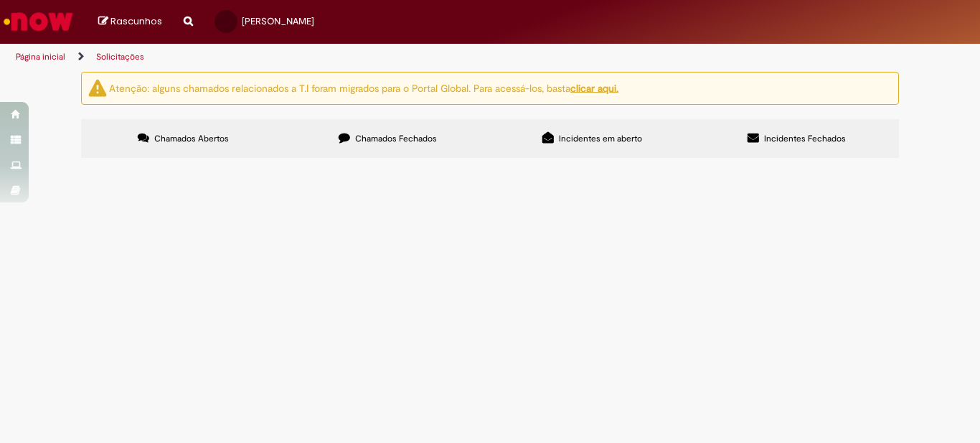  Describe the element at coordinates (594, 87) in the screenshot. I see `u: clicar aqui.` at that location.